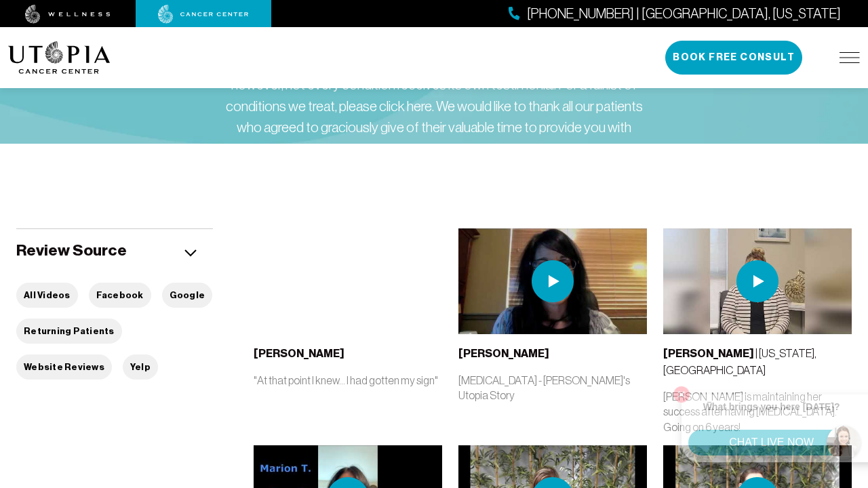 The height and width of the screenshot is (488, 868). What do you see at coordinates (120, 295) in the screenshot?
I see `button: Facebook` at bounding box center [120, 295].